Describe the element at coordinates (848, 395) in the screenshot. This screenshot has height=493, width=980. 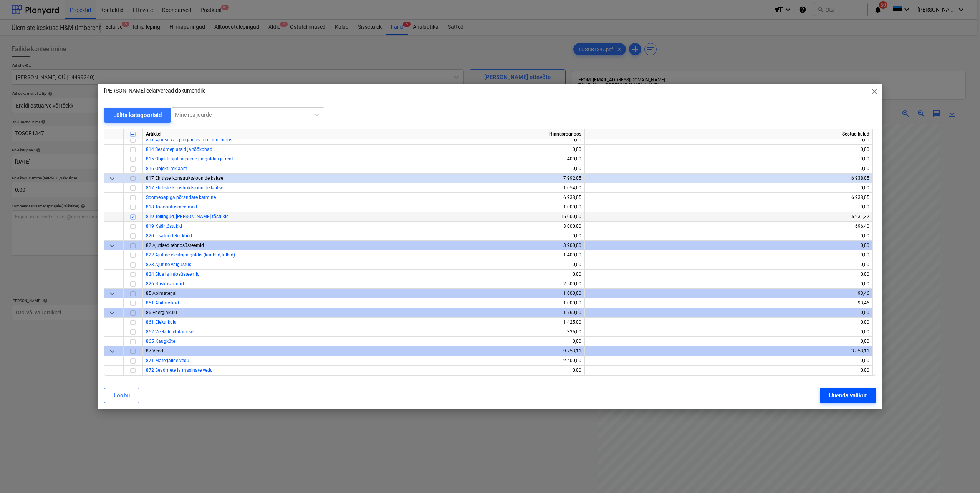
I see `div: Uuenda valikut` at that location.